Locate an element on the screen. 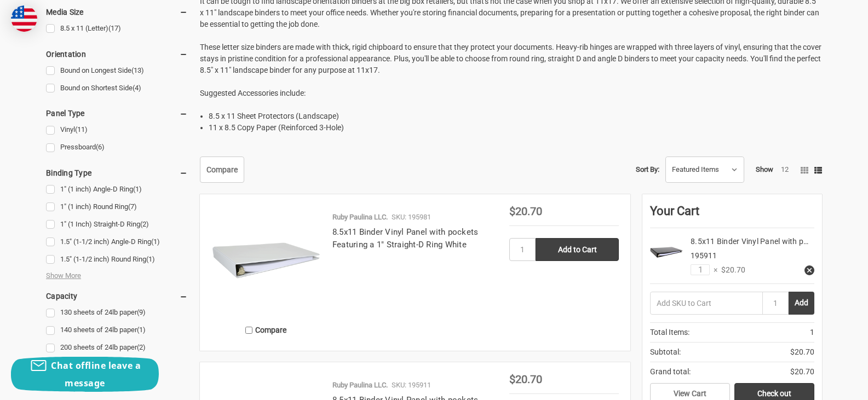  a: 140 sheets of 24lb paper is located at coordinates (117, 330).